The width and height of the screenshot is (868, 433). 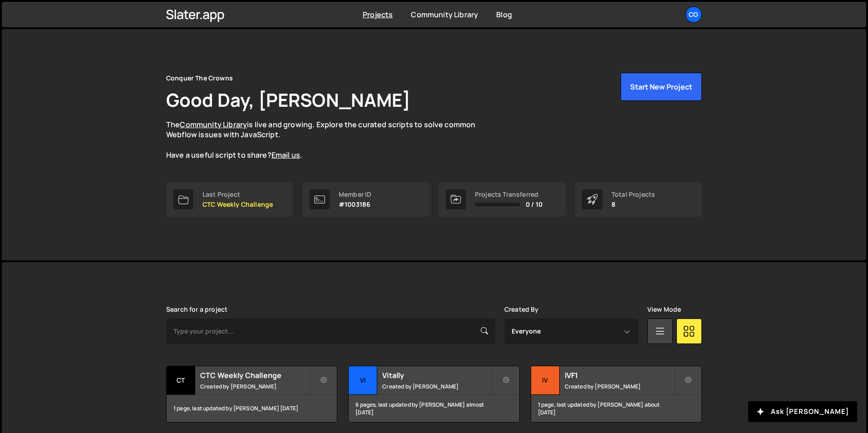 I want to click on div: Conquer The Crowns, so click(x=199, y=78).